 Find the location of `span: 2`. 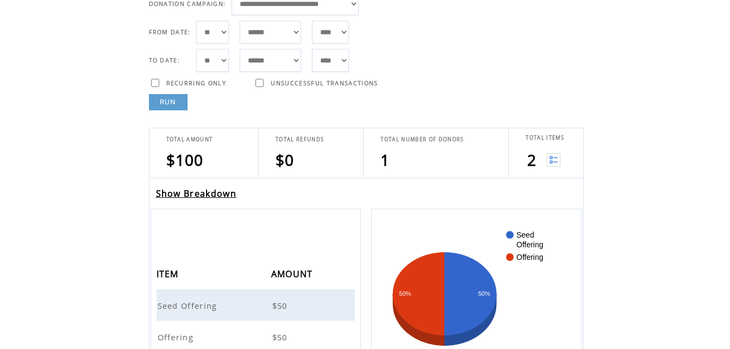

span: 2 is located at coordinates (532, 160).